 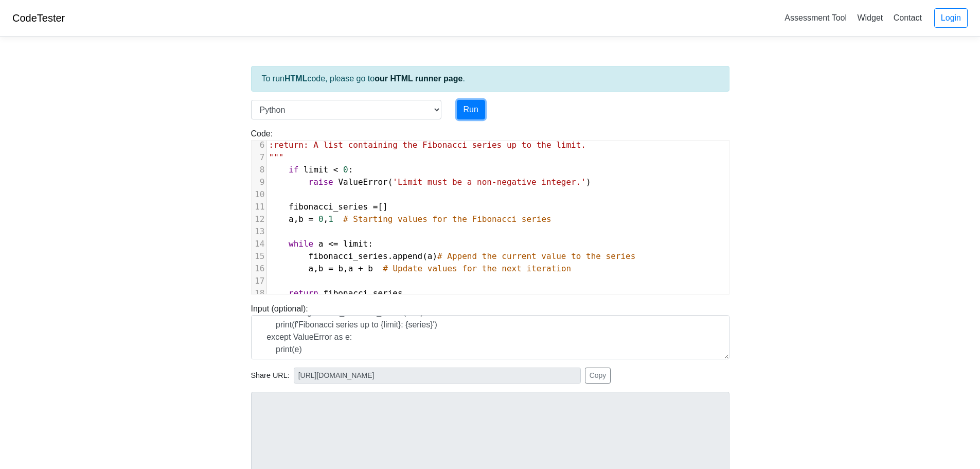 What do you see at coordinates (428, 145) in the screenshot?
I see `span: :return: A list containing the Fibonacci series up to the limit.` at bounding box center [428, 145].